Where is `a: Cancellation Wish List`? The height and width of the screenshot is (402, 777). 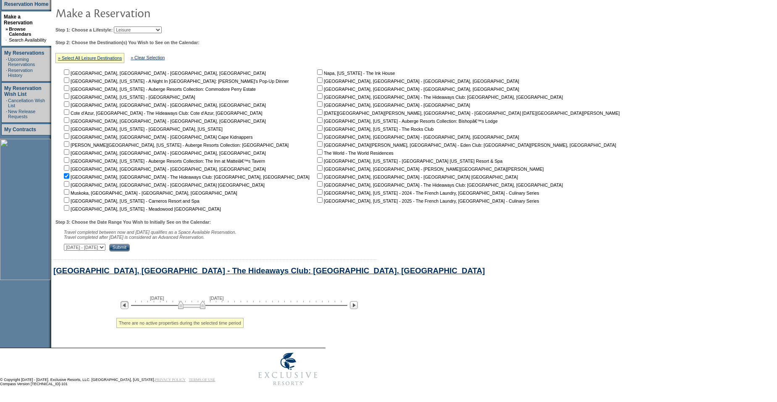 a: Cancellation Wish List is located at coordinates (26, 103).